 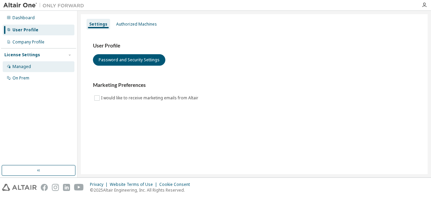 What do you see at coordinates (100, 185) in the screenshot?
I see `div: Privacy` at bounding box center [100, 185].